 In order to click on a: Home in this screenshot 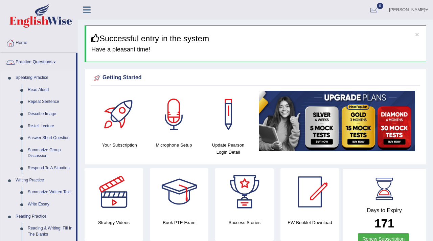, I will do `click(39, 42)`.